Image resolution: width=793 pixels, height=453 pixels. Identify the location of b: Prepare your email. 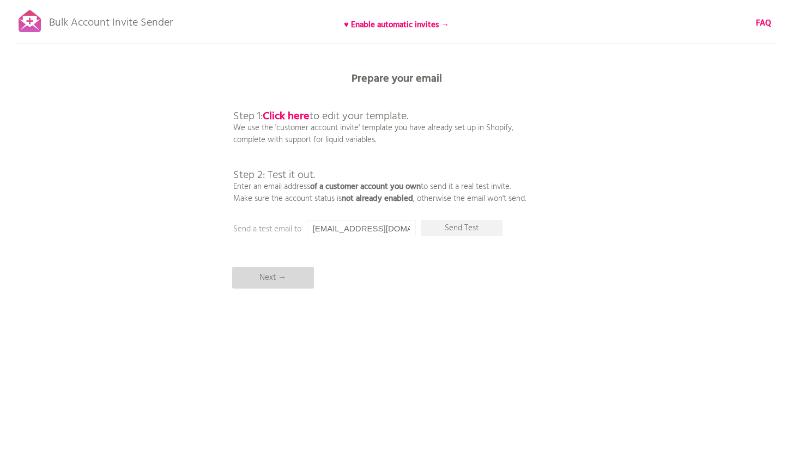
(397, 79).